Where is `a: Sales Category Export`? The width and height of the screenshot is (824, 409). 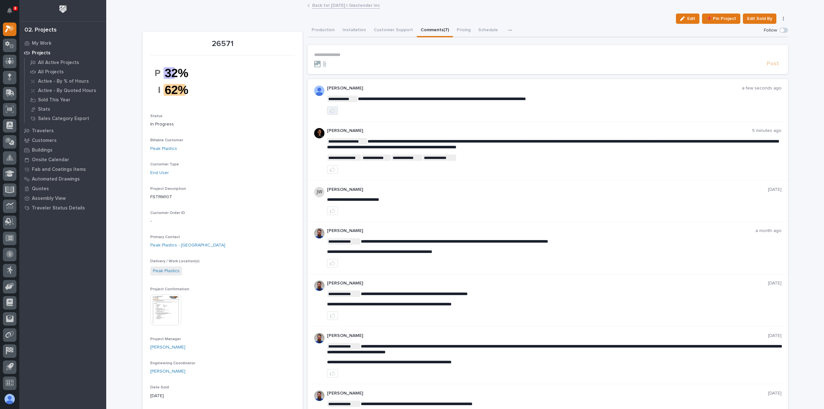
a: Sales Category Export is located at coordinates (65, 118).